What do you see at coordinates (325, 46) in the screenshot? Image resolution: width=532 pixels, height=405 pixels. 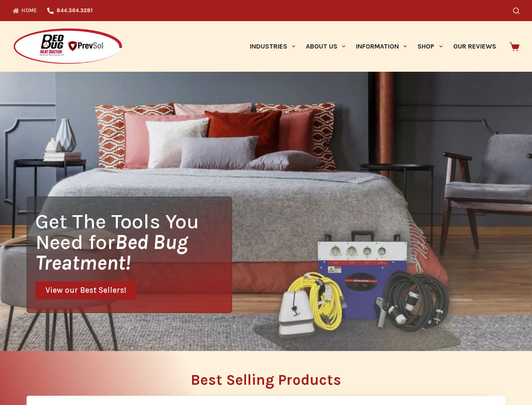 I see `a: About Us` at bounding box center [325, 46].